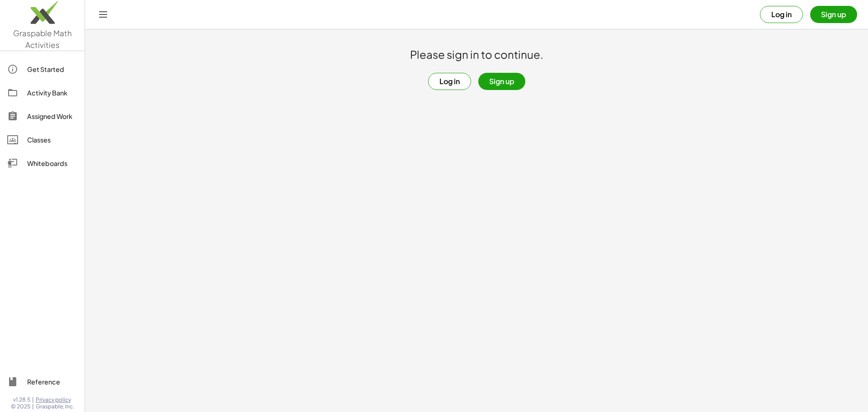 This screenshot has width=868, height=412. What do you see at coordinates (42, 382) in the screenshot?
I see `a: Reference` at bounding box center [42, 382].